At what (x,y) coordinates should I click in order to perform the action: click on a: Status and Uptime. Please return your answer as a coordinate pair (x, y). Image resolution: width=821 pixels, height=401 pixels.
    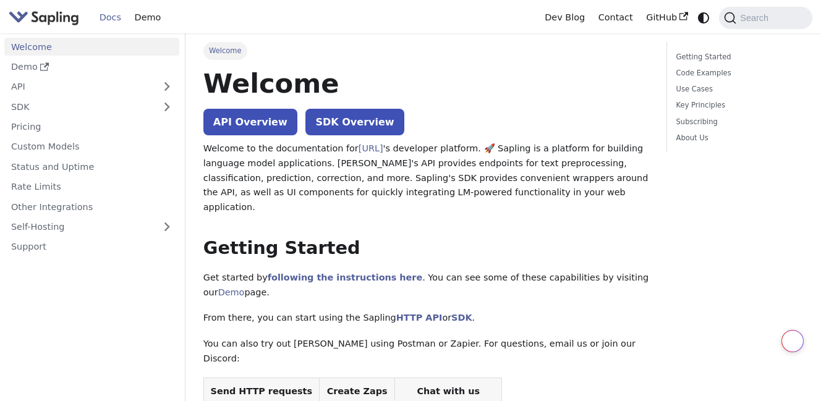
    Looking at the image, I should click on (92, 166).